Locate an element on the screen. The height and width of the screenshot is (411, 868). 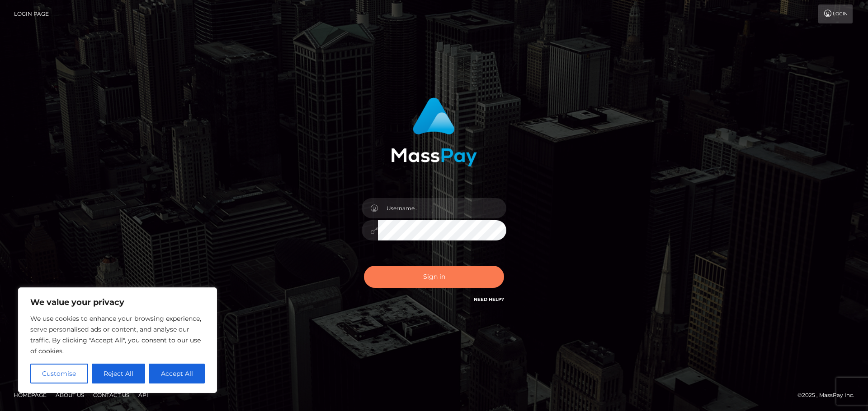
p: We use cookies to enhance your browsing experience, serve personalised ads or content, and analys... is located at coordinates (118, 335).